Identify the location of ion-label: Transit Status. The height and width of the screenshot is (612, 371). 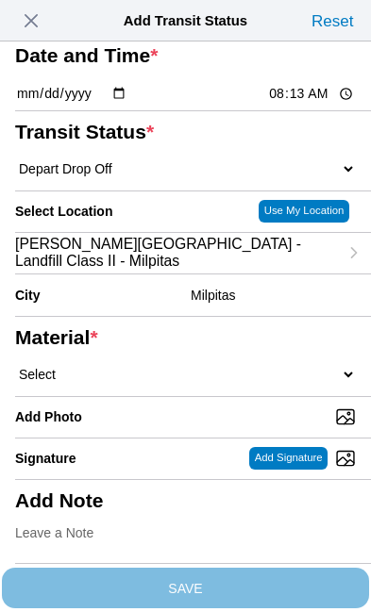
(181, 132).